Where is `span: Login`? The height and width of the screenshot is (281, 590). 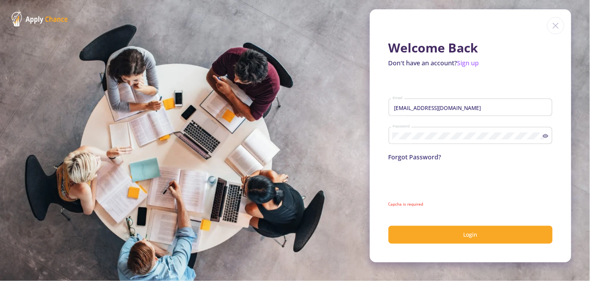
span: Login is located at coordinates (471, 234).